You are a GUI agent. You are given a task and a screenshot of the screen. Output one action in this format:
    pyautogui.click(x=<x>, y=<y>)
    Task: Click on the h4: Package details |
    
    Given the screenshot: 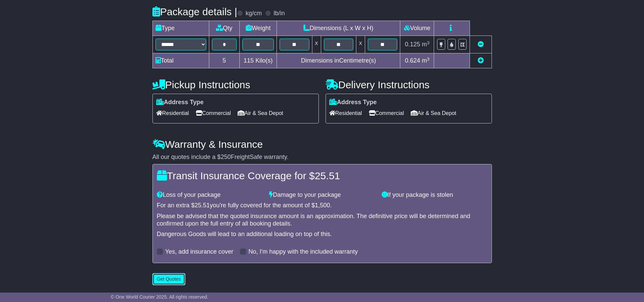 What is the action you would take?
    pyautogui.click(x=195, y=11)
    